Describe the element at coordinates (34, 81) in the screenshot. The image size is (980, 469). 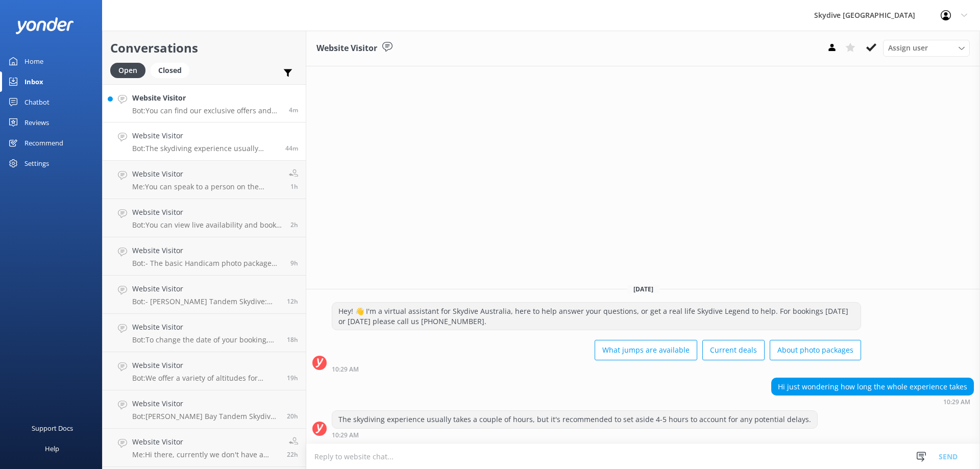
I see `div: Inbox` at that location.